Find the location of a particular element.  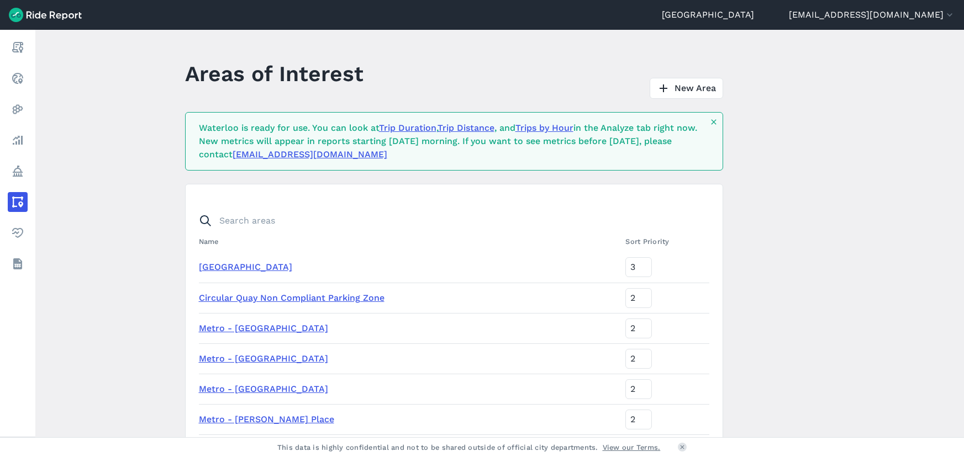

a: Datasets is located at coordinates (18, 264).